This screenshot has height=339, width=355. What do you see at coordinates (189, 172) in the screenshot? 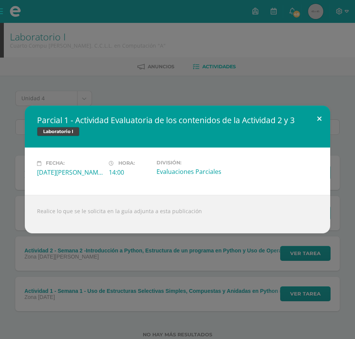
I see `div: Evaluaciones Parciales` at bounding box center [189, 172].